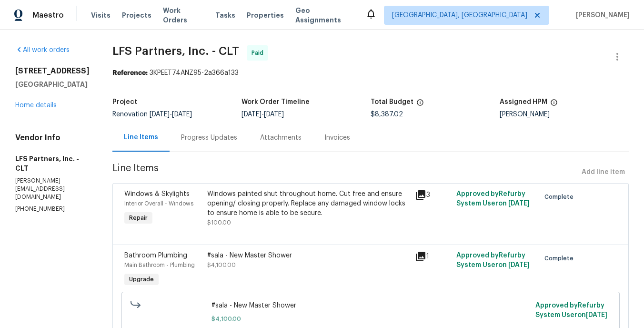  Describe the element at coordinates (157, 194) in the screenshot. I see `span: Windows & Skylights` at that location.